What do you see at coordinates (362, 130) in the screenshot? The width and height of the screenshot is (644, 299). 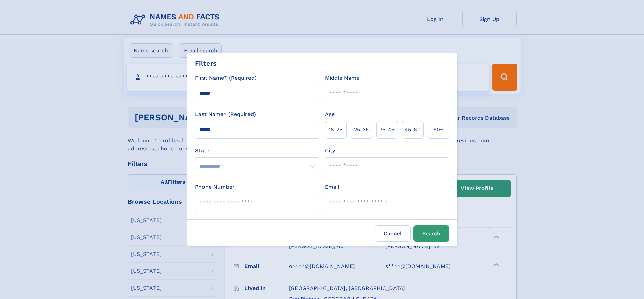 I see `span: 25‑35` at bounding box center [362, 130].